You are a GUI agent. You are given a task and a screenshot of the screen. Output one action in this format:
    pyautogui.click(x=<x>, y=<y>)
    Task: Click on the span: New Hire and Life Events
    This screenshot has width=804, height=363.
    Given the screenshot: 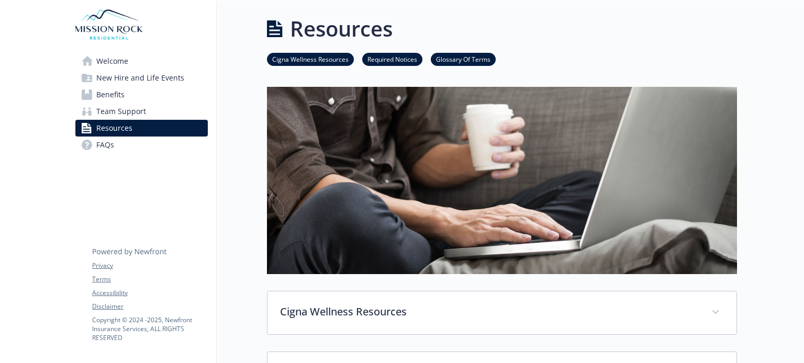 What is the action you would take?
    pyautogui.click(x=140, y=78)
    